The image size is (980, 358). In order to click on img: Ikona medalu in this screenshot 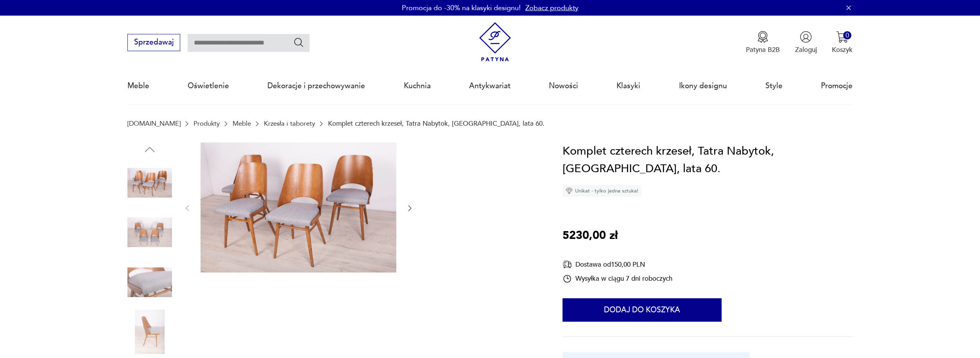, I will do `click(762, 36)`.